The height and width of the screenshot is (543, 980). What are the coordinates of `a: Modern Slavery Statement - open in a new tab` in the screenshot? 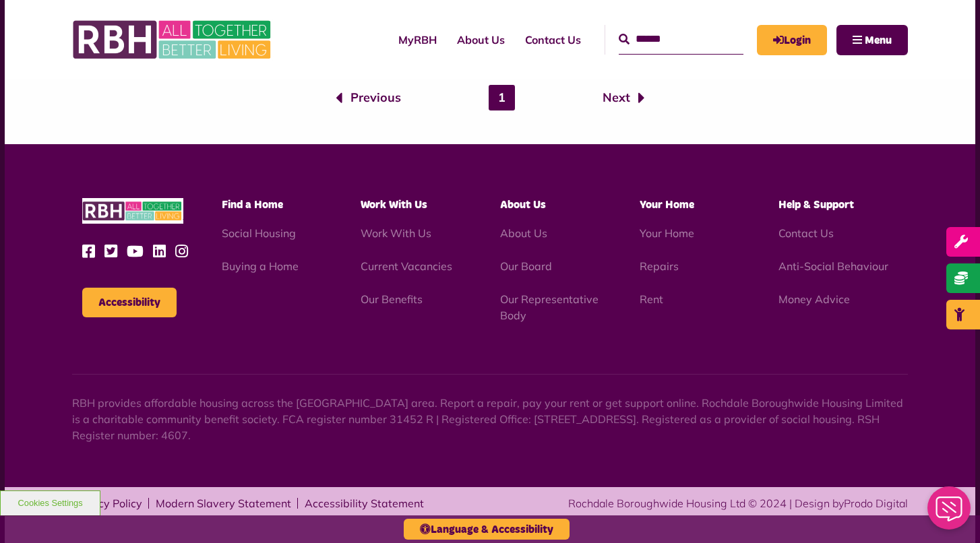 It's located at (223, 503).